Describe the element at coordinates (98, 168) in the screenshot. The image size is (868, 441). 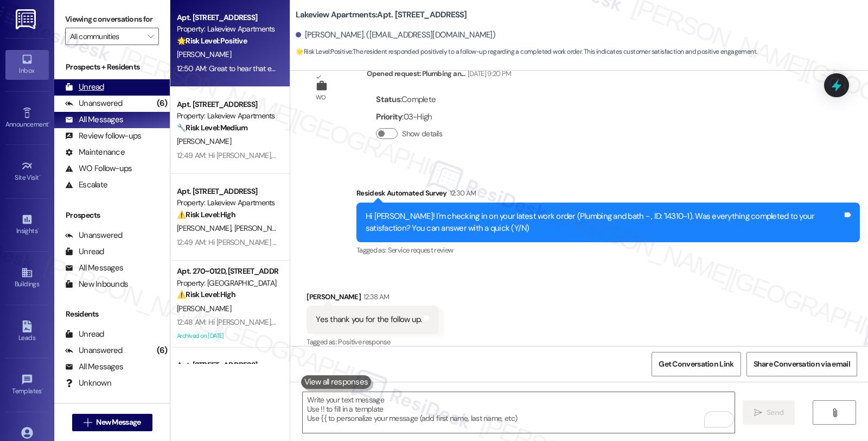
I see `div: WO Follow-ups` at that location.